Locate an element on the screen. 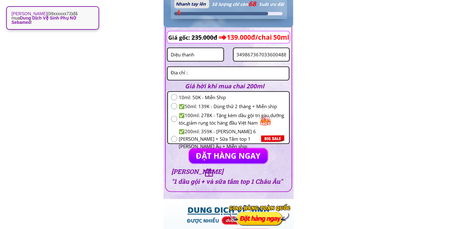 This screenshot has height=229, width=457. input: Họ và Tên: is located at coordinates (195, 55).